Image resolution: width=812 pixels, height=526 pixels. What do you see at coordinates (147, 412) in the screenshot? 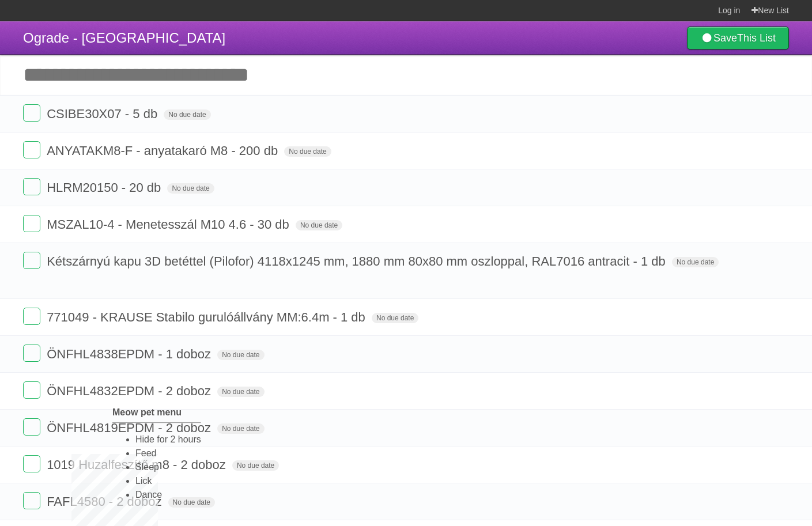
I see `b: Meow pet menu` at bounding box center [147, 412].